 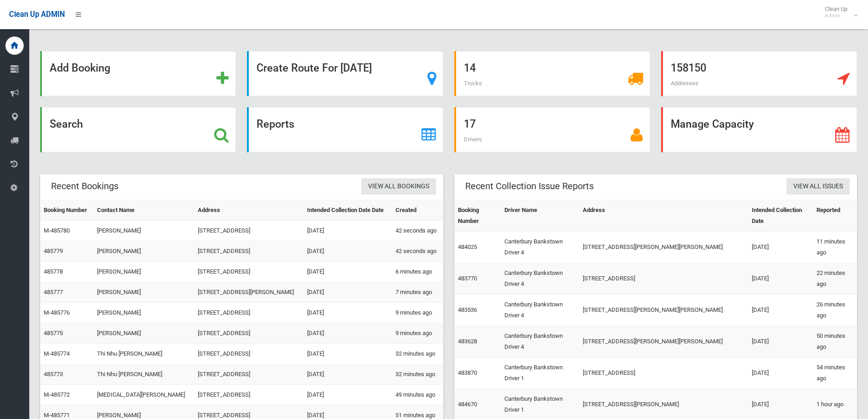 What do you see at coordinates (469, 68) in the screenshot?
I see `strong: 14` at bounding box center [469, 68].